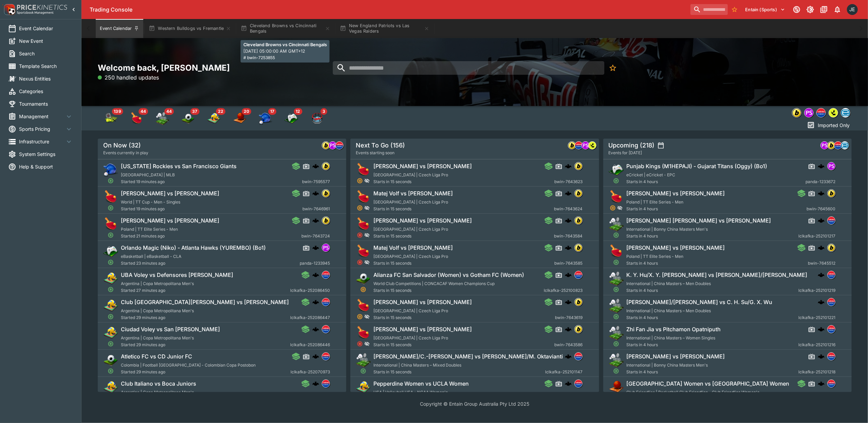  I want to click on span: bwin-7645600, so click(821, 208).